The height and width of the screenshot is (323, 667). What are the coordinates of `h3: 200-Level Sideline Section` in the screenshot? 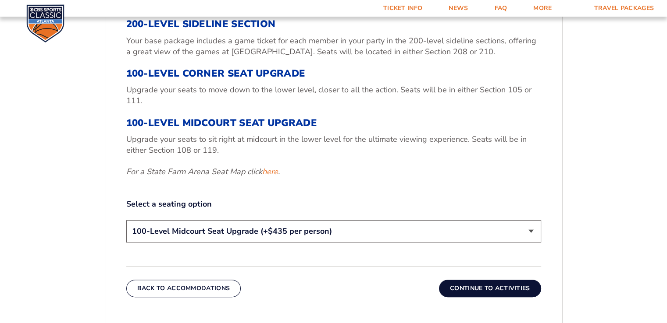 It's located at (334, 24).